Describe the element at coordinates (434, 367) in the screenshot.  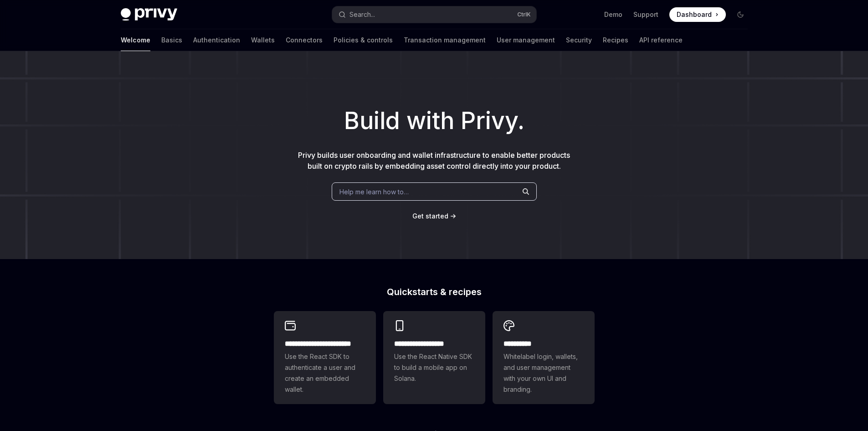
I see `span: Use the React Native SDK to build a mobile app on Solana.` at that location.